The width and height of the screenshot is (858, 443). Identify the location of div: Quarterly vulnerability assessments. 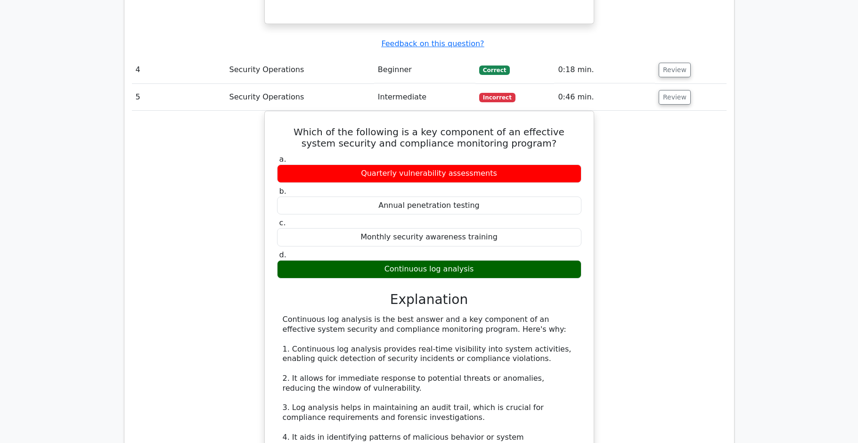
(429, 173).